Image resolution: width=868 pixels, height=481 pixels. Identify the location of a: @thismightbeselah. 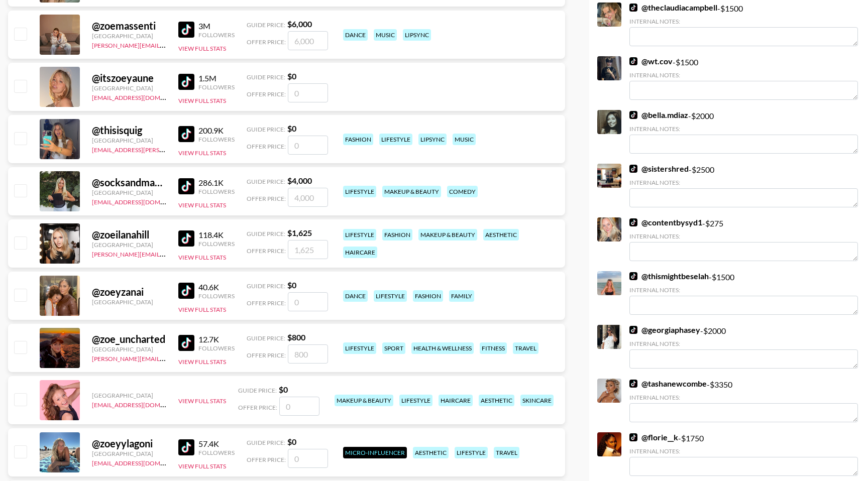
(669, 277).